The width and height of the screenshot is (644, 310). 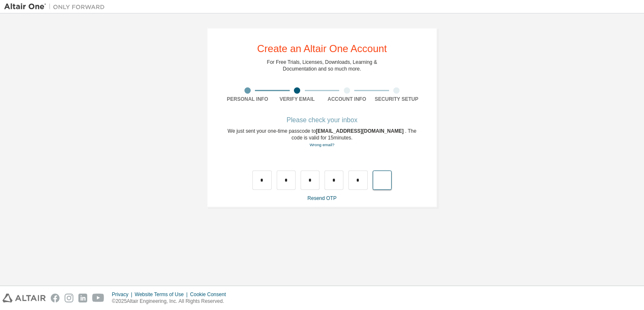 What do you see at coordinates (172, 301) in the screenshot?
I see `p: © 2025 Altair Engineering, Inc. All Rights Reserved.` at bounding box center [172, 301].